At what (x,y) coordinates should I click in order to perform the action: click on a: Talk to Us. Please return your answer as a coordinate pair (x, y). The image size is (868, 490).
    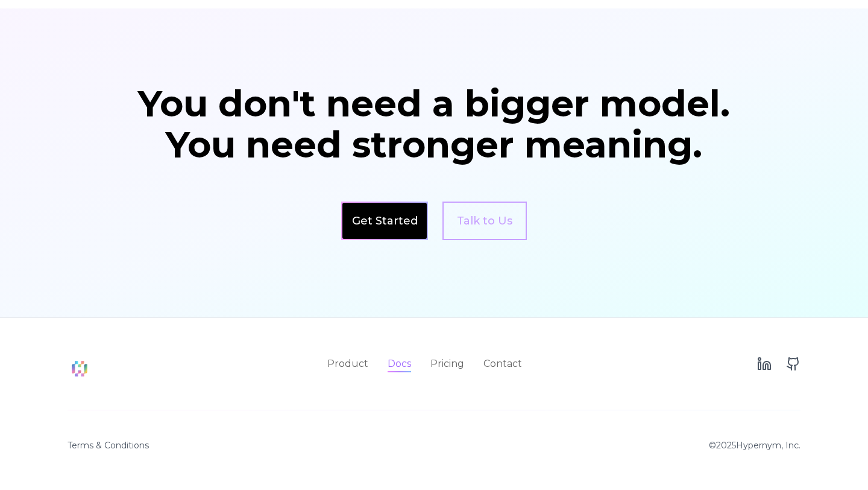
    Looking at the image, I should click on (485, 220).